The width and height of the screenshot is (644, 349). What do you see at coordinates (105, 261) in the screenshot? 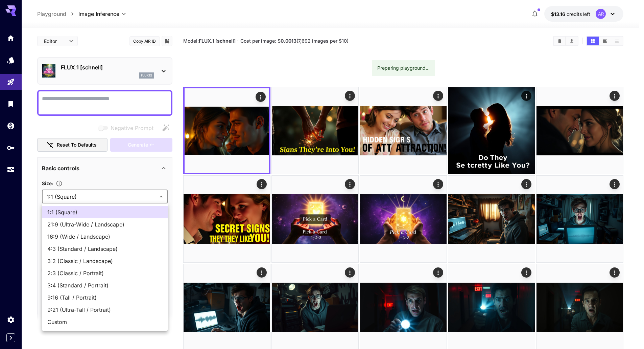
I see `span: 3:2 (Classic / Landscape)` at bounding box center [105, 261].